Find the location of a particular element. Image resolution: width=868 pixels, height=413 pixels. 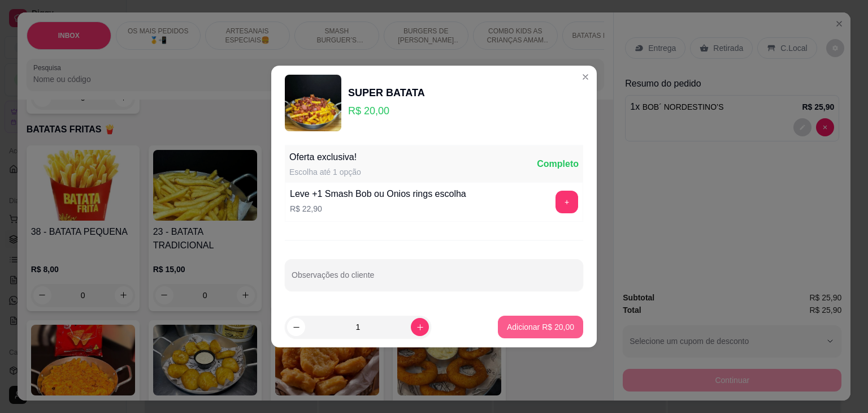

p: Adicionar R$ 20,00 is located at coordinates (541, 327).